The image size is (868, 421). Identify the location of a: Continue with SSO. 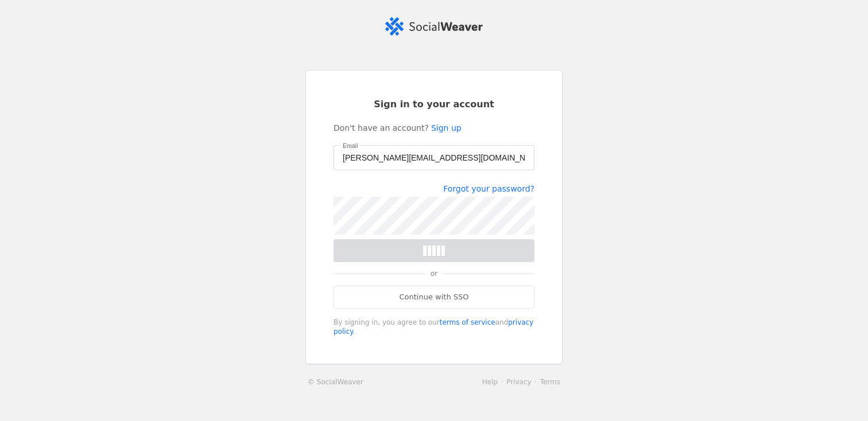
(434, 297).